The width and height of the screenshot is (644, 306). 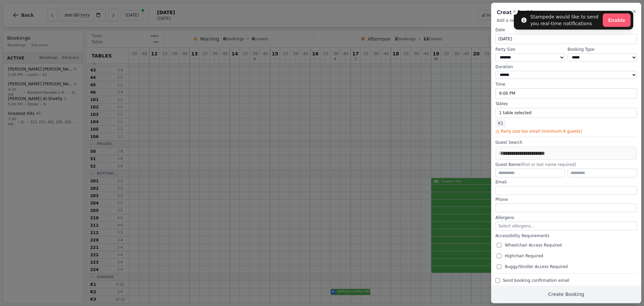 What do you see at coordinates (533, 245) in the screenshot?
I see `span: Wheelchair Access Required` at bounding box center [533, 245].